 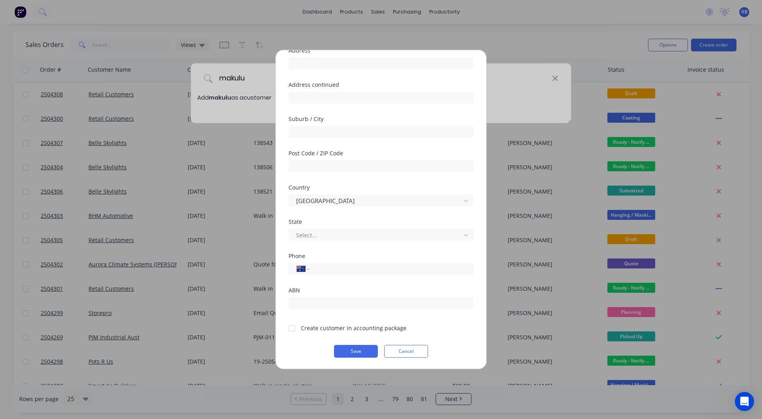 I want to click on div: Address continued, so click(x=381, y=85).